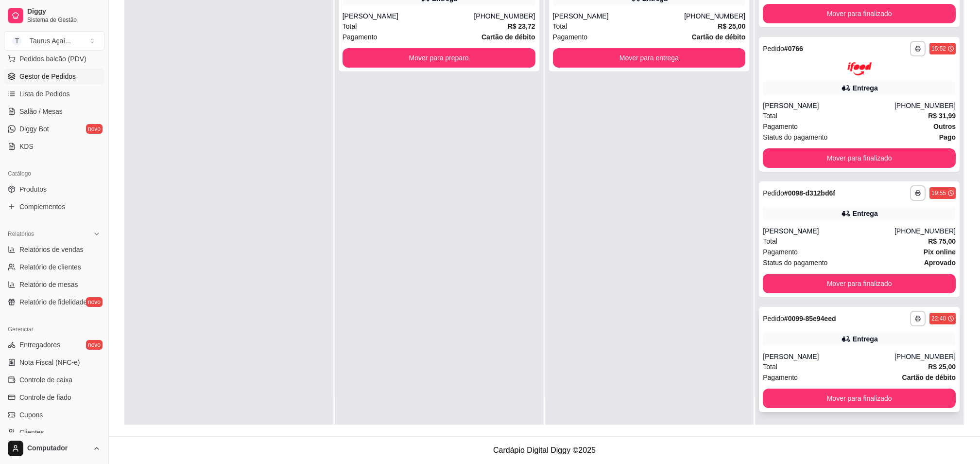  I want to click on span: Diggy, so click(64, 11).